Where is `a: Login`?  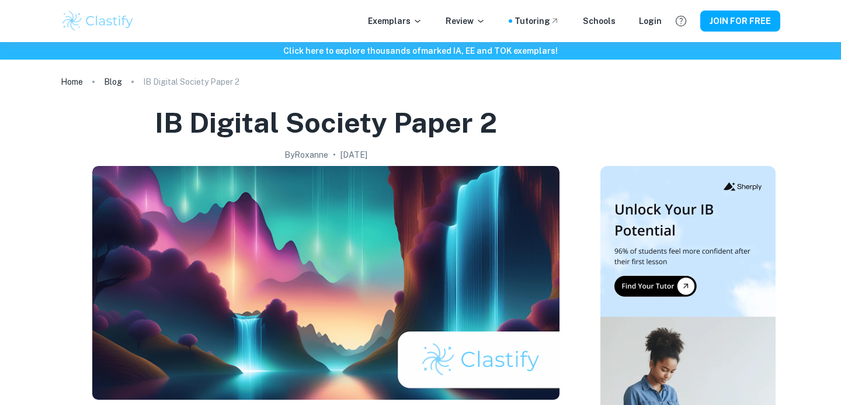 a: Login is located at coordinates (650, 21).